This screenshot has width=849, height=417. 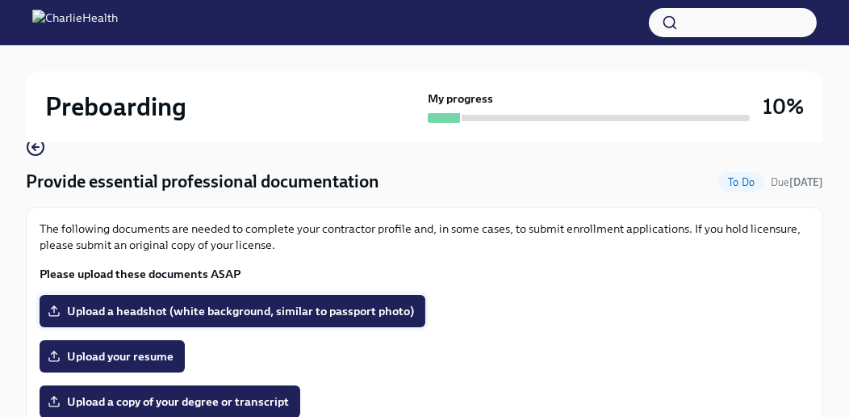 What do you see at coordinates (233, 311) in the screenshot?
I see `span: Upload a headshot (white background, similar to passport photo)` at bounding box center [233, 311].